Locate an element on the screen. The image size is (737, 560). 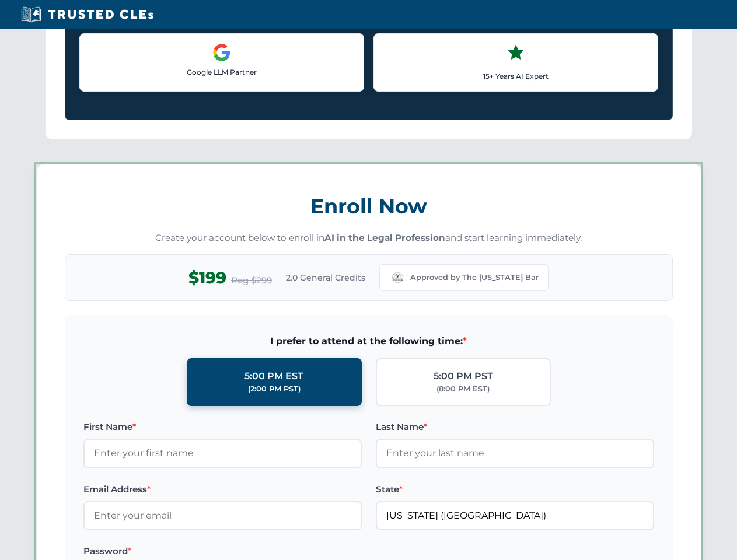
label: First Name is located at coordinates (222, 427).